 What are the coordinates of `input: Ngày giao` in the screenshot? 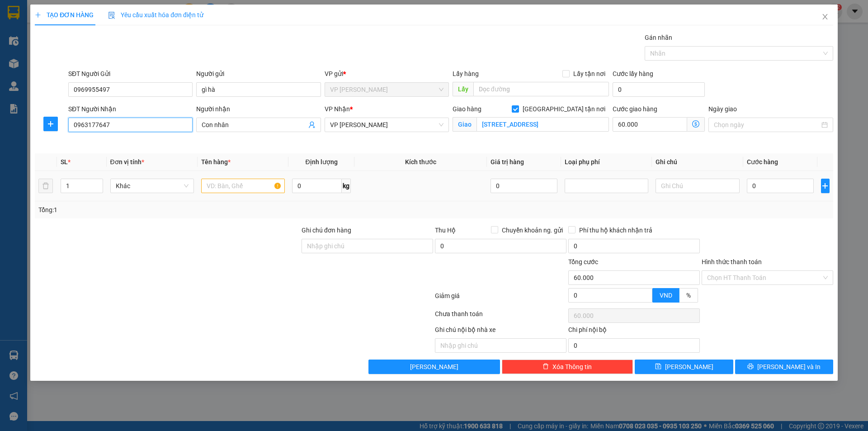 It's located at (767, 125).